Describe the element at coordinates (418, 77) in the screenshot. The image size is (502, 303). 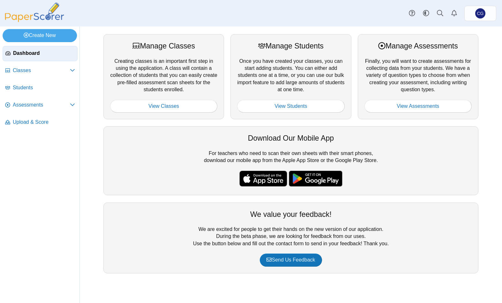
I see `div: Finally, you will want to create assessments for collecting data from your students. We have a va...` at that location.